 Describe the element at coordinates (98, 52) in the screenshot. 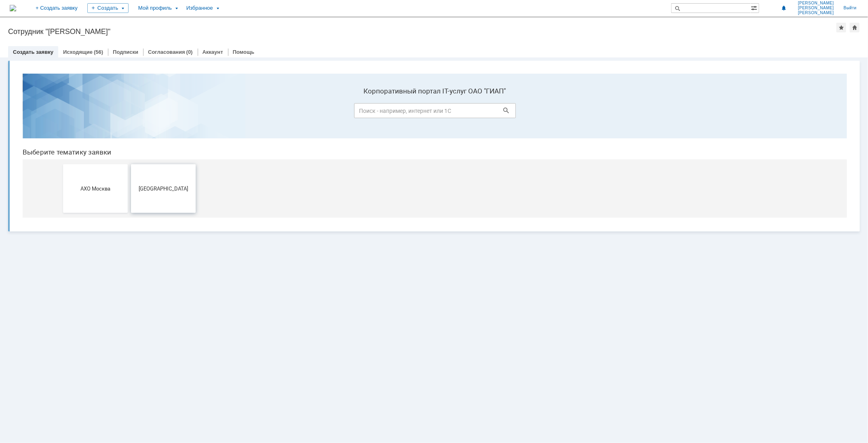

I see `div: (56)` at that location.